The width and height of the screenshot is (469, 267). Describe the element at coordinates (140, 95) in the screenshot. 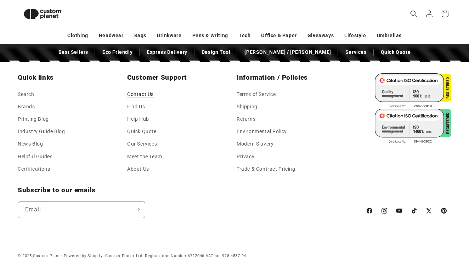

I see `a: Contact Us` at that location.